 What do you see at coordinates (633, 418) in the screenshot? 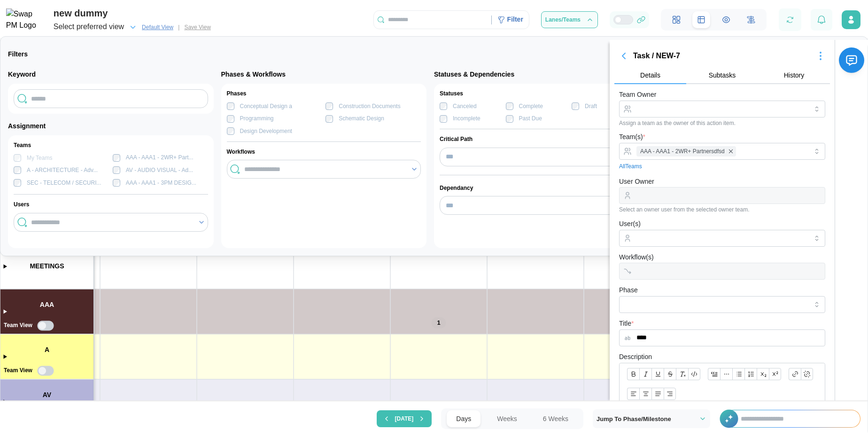
I see `span: Jump To Phase/Milestone` at bounding box center [633, 418].